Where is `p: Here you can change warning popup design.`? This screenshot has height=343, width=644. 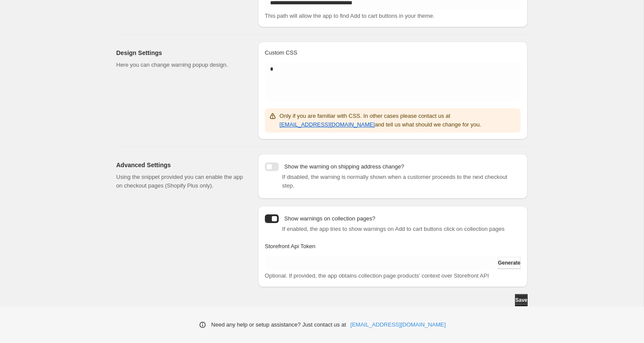
p: Here you can change warning popup design. is located at coordinates (180, 65).